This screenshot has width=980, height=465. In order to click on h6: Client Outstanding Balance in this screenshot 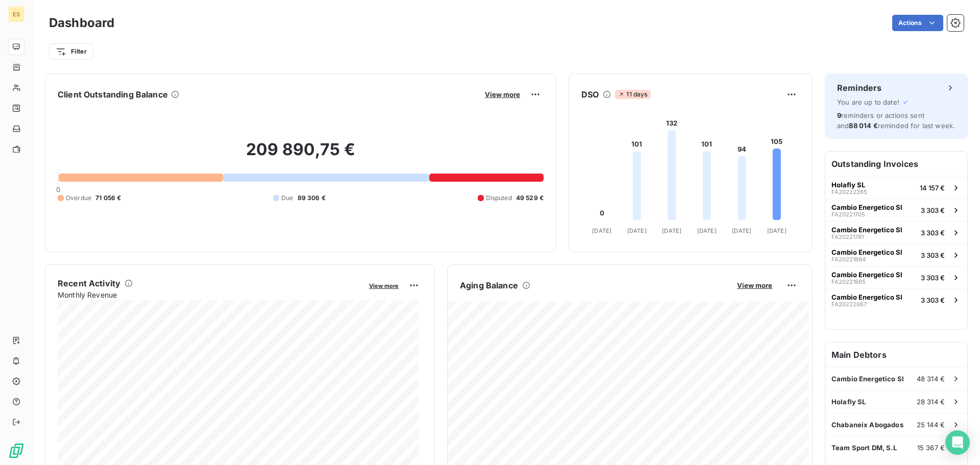, I will do `click(112, 95)`.